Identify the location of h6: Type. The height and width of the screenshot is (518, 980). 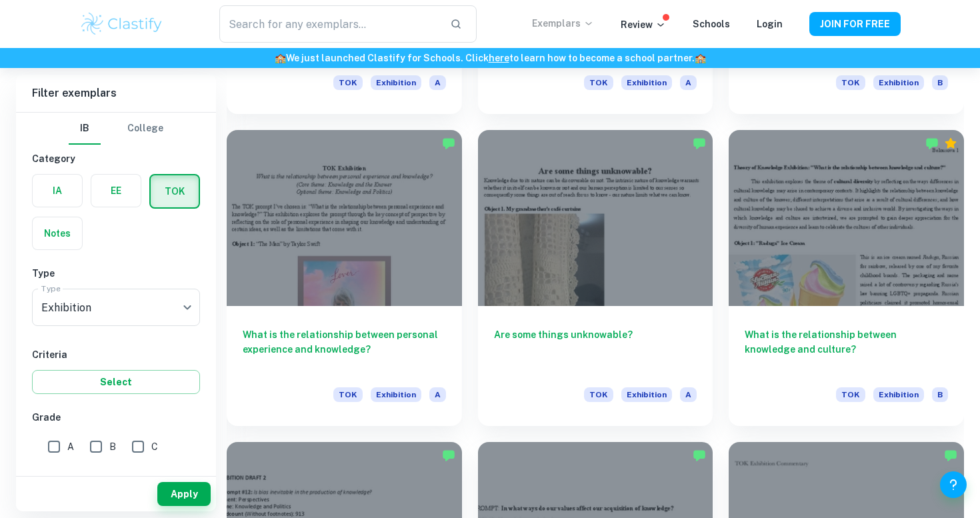
(116, 274).